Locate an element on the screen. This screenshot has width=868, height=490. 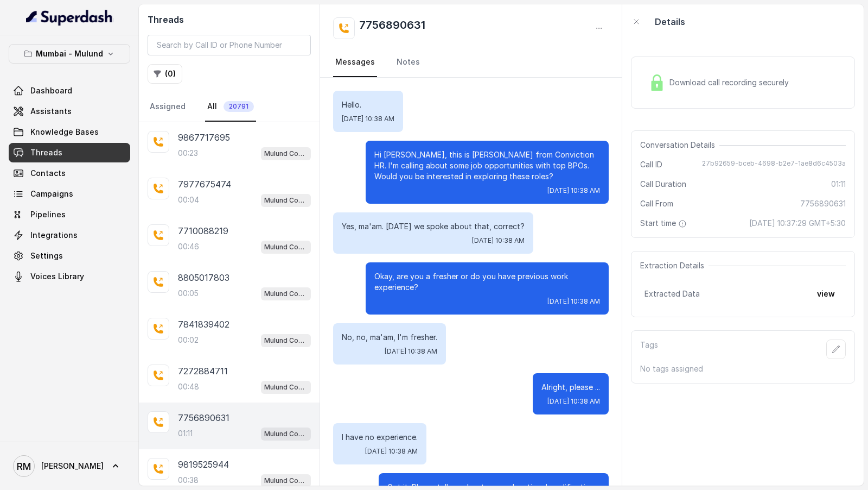
p: 01:11 is located at coordinates (185, 433).